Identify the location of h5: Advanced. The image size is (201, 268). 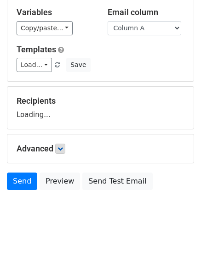
(100, 149).